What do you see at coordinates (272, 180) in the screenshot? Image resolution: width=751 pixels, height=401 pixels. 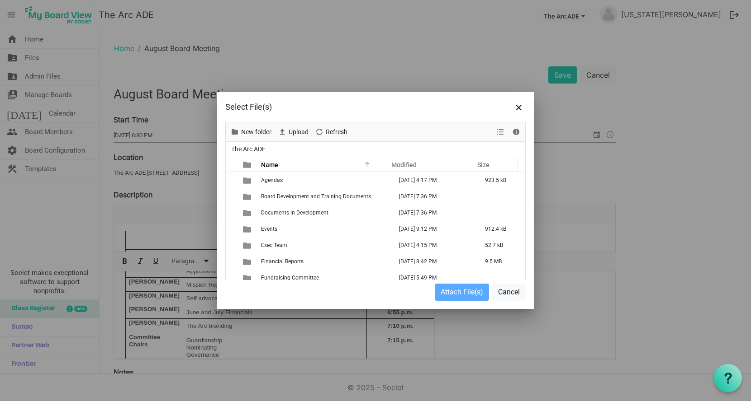 I see `span: Agendas` at bounding box center [272, 180].